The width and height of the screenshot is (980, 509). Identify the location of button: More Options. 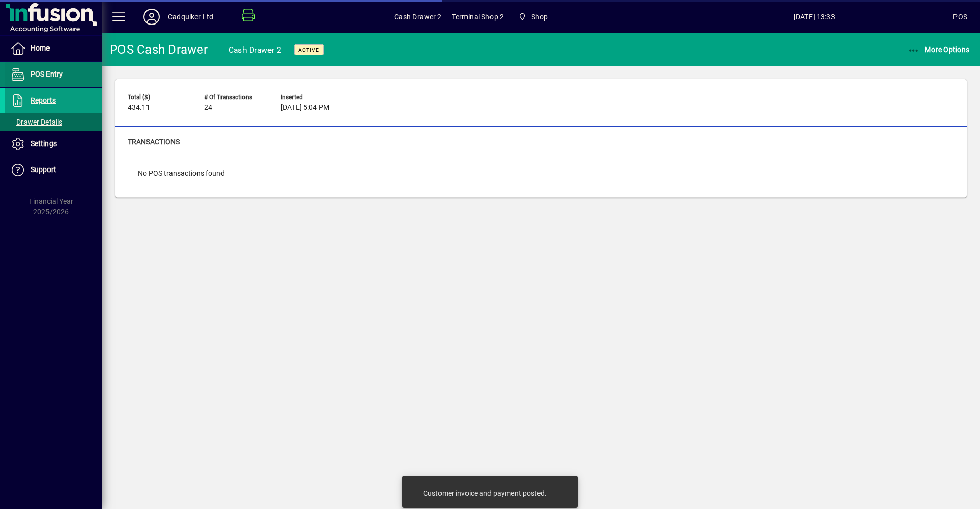
(939, 49).